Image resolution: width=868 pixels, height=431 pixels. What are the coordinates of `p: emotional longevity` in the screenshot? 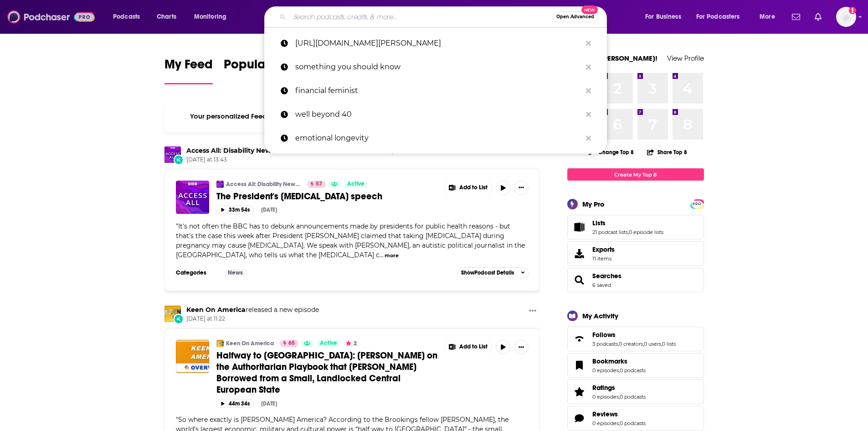 It's located at (438, 138).